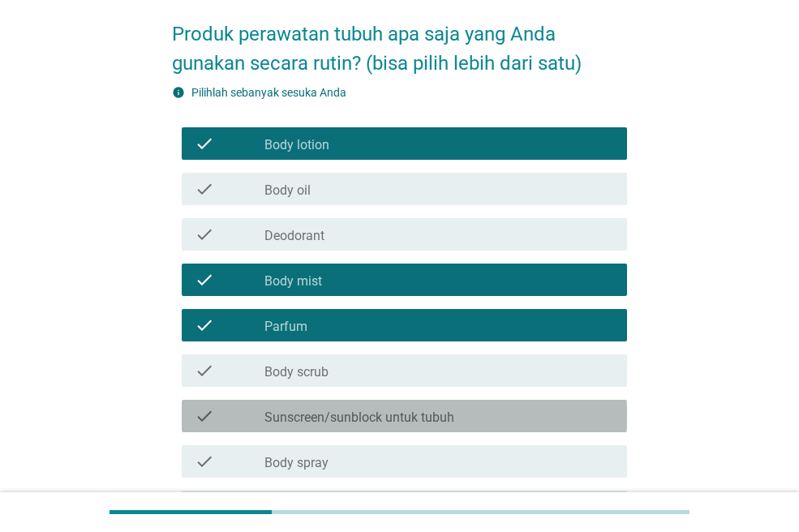  Describe the element at coordinates (360, 417) in the screenshot. I see `label: Sunscreen/sunblock untuk tubuh` at that location.